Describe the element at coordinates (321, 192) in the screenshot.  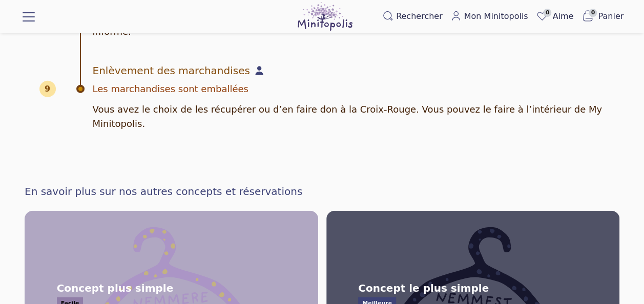
I see `h4: En savoir plus sur nos autres concepts et réservations` at that location.